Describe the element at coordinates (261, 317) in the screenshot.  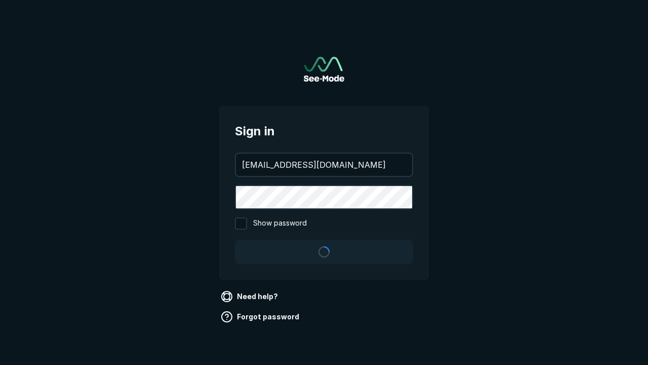
I see `a: Forgot password` at that location.